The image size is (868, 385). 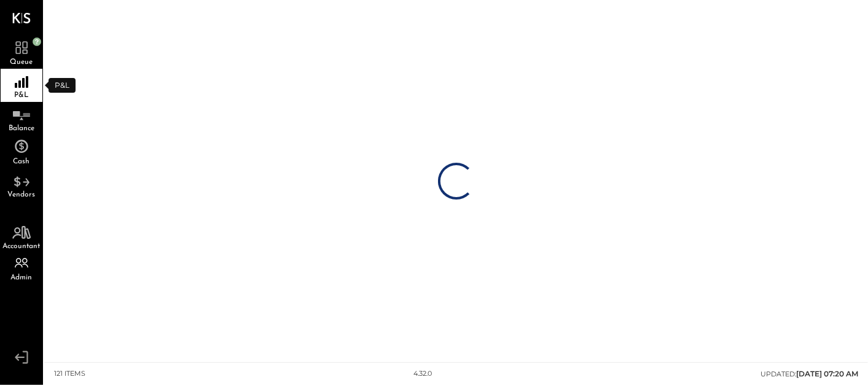 What do you see at coordinates (21, 128) in the screenshot?
I see `span: Balance` at bounding box center [21, 128].